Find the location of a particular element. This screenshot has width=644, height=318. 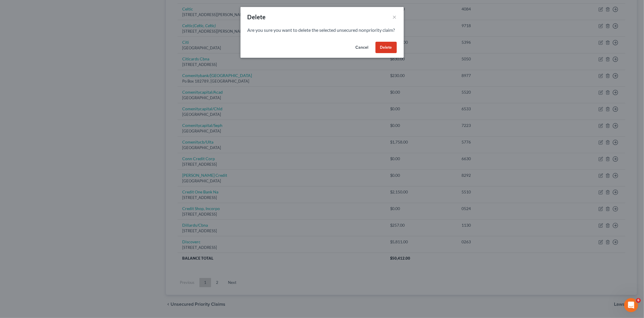

button: Cancel is located at coordinates (362, 47).